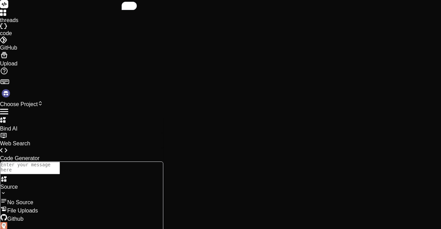 The width and height of the screenshot is (441, 229). I want to click on img: Pick Models, so click(3, 193).